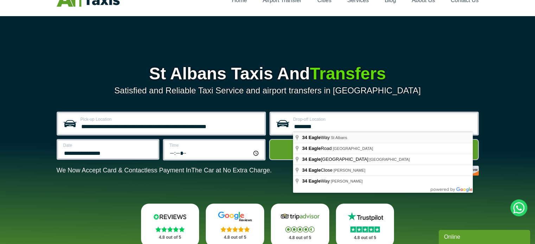  I want to click on div: Online, so click(46, 8).